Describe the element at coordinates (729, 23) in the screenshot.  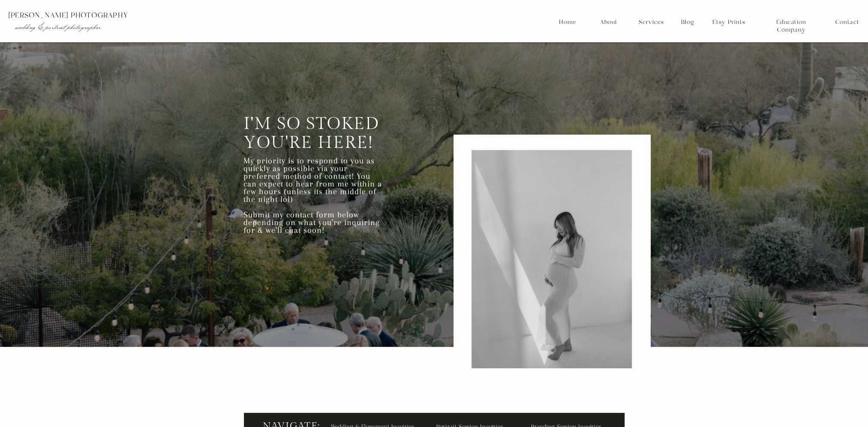
I see `nav: Etsy Prints` at that location.